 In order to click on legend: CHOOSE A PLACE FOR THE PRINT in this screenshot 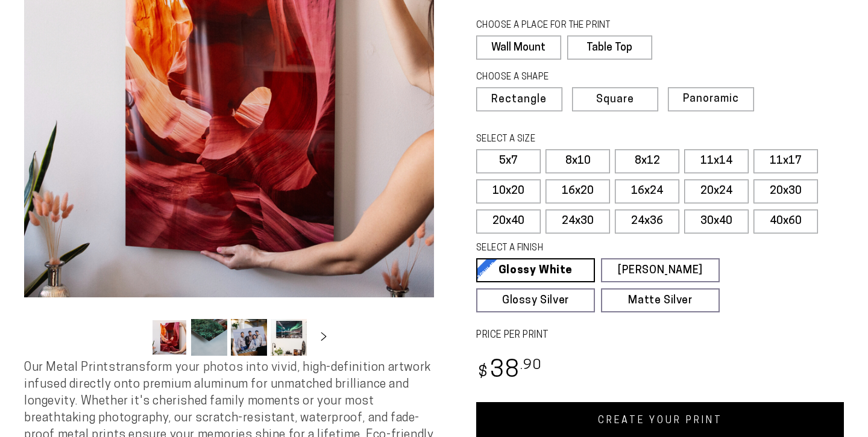, I will do `click(558, 26)`.